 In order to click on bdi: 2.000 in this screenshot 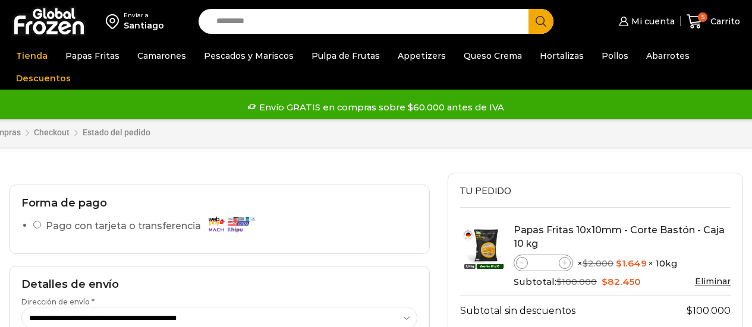, I will do `click(598, 263)`.